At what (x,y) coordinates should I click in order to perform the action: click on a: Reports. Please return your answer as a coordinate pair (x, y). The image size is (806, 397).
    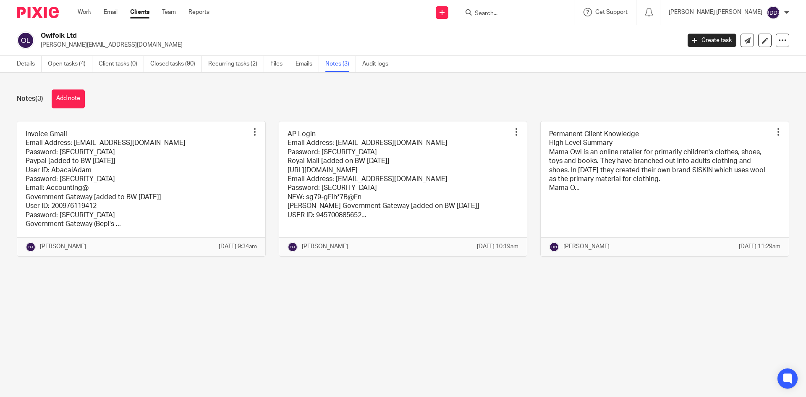
    Looking at the image, I should click on (199, 12).